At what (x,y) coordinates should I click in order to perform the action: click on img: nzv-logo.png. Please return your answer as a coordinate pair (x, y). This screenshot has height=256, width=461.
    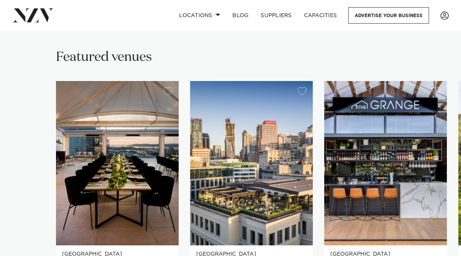
    Looking at the image, I should click on (33, 15).